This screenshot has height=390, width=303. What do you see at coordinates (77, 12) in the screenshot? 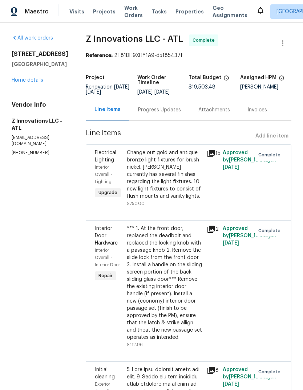
I see `span: Visits` at bounding box center [77, 12].